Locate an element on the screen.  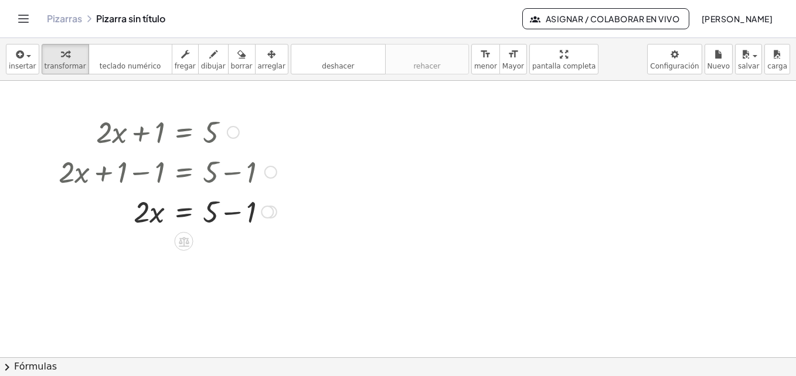
span: rehacer is located at coordinates (427, 66).